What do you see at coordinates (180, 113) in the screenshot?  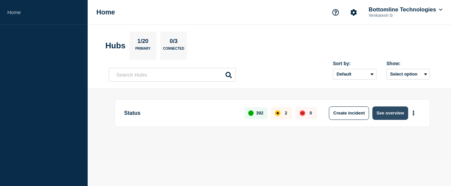 I see `p: Status` at bounding box center [180, 113].